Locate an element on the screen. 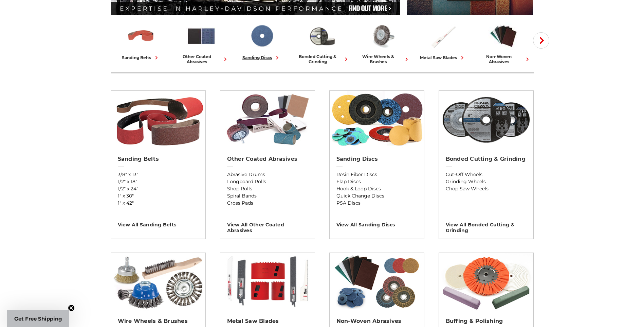 The width and height of the screenshot is (644, 327). a: 1" x 42" is located at coordinates (159, 203).